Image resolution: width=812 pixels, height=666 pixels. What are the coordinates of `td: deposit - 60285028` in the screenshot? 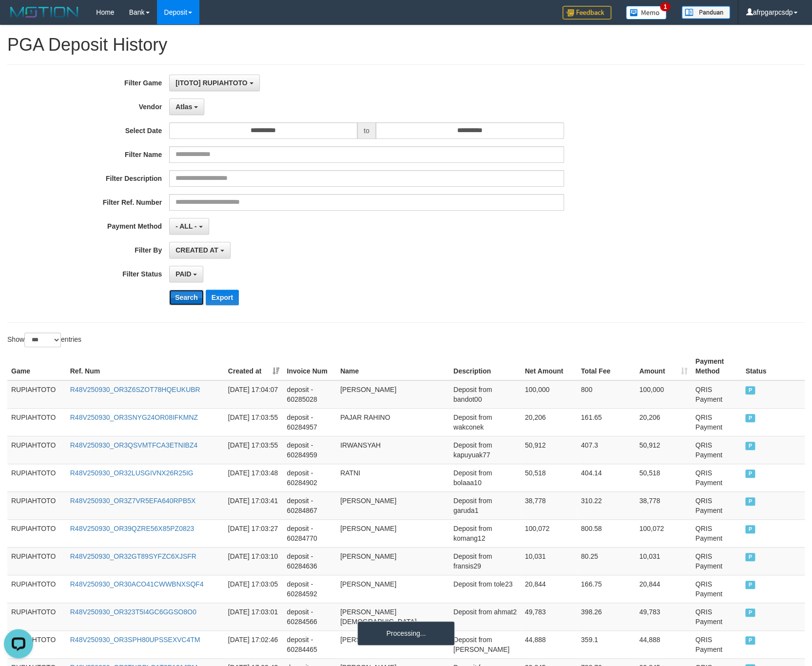 It's located at (310, 394).